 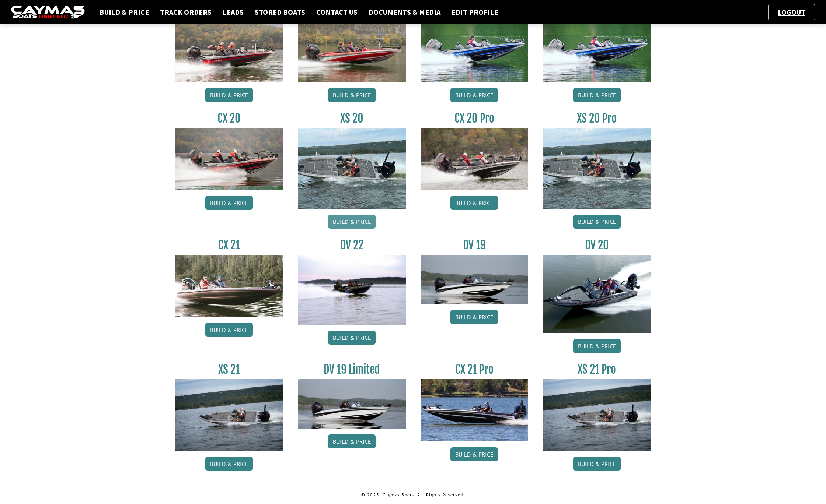 I want to click on img: CX-21Pro_thumbnail.jpg, so click(x=474, y=410).